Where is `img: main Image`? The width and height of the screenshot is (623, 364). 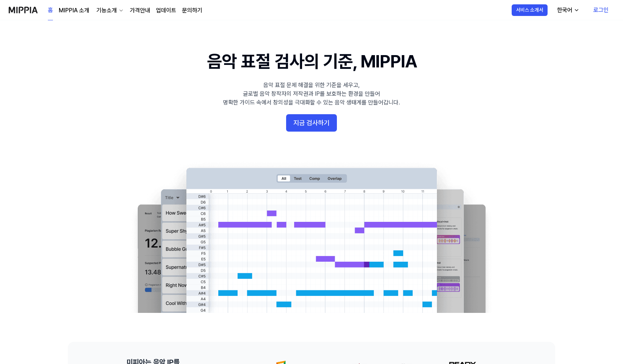
img: main Image is located at coordinates (311, 237).